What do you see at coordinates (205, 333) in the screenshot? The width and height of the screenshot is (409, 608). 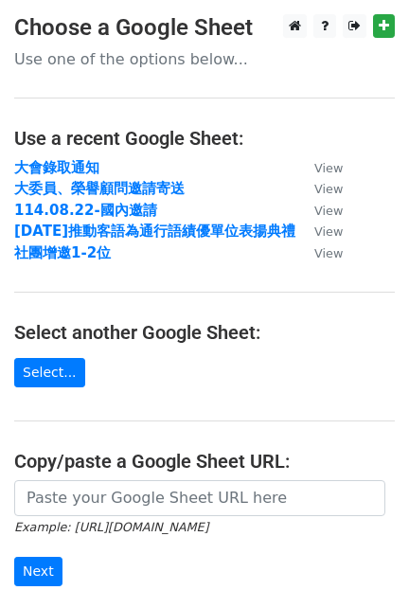 I see `h4: Select another Google Sheet:` at bounding box center [205, 333].